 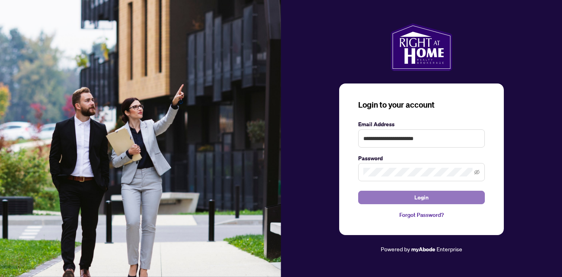 What do you see at coordinates (422, 105) in the screenshot?
I see `h3: Login to your account` at bounding box center [422, 105].